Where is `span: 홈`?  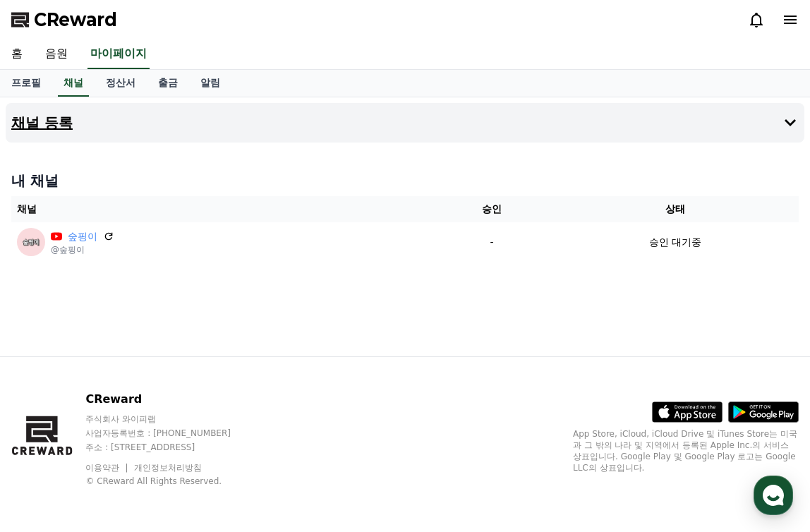 span: 홈 is located at coordinates (49, 441).